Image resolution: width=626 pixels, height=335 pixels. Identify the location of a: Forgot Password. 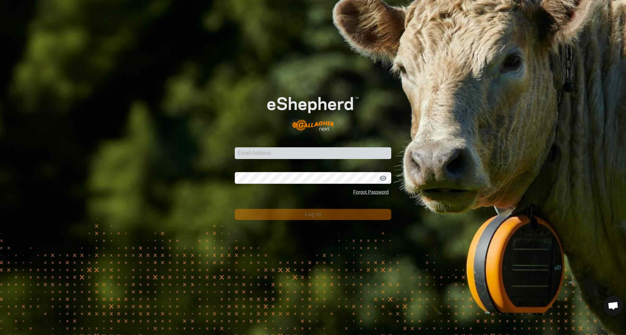
(371, 192).